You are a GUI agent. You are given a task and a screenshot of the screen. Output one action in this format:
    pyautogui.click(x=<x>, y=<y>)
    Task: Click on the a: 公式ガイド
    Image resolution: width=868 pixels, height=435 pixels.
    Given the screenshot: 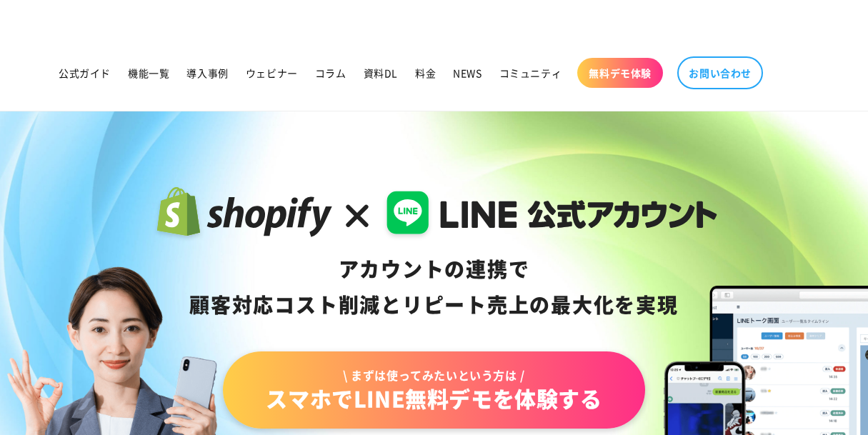 What is the action you would take?
    pyautogui.click(x=84, y=73)
    